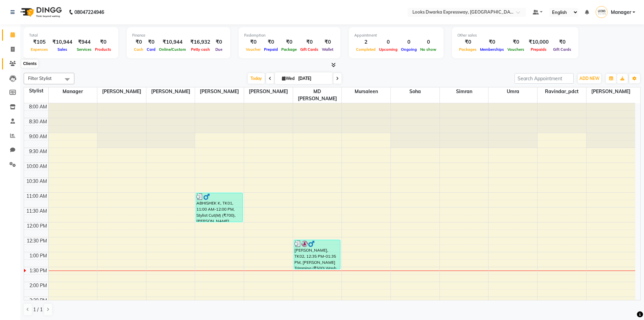 The image size is (644, 320). Describe the element at coordinates (37, 226) in the screenshot. I see `div: 12:00 PM` at that location.